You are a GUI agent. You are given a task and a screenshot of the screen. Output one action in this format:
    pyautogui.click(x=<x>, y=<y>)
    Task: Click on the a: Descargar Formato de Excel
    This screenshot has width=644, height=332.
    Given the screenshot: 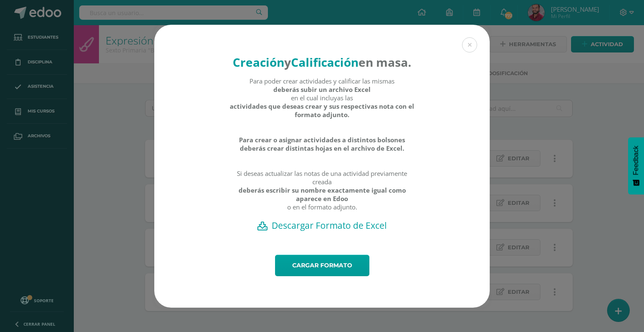 What is the action you would take?
    pyautogui.click(x=322, y=225)
    